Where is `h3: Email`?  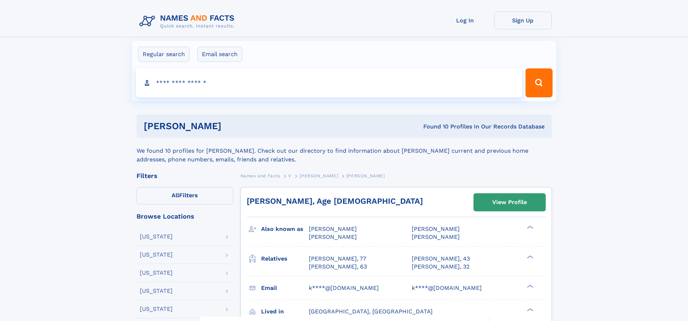 h3: Email is located at coordinates (285, 288).